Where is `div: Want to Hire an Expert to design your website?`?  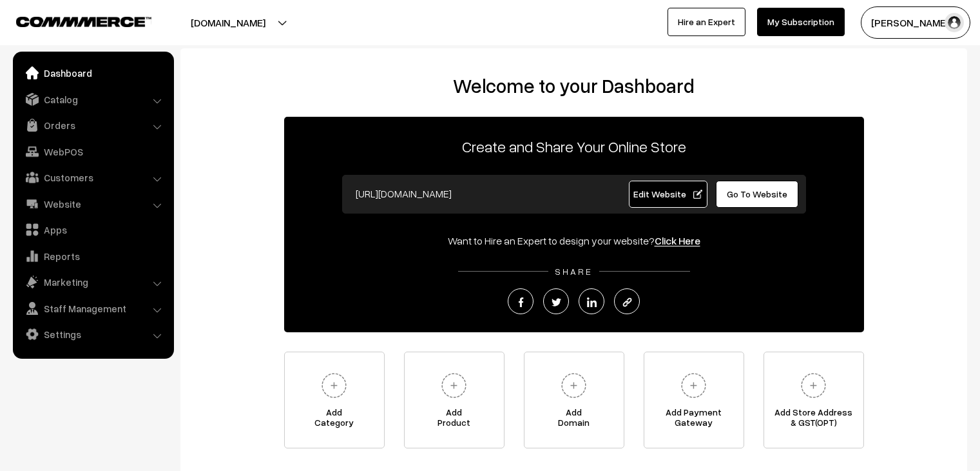
div: Want to Hire an Expert to design your website? is located at coordinates (574, 241).